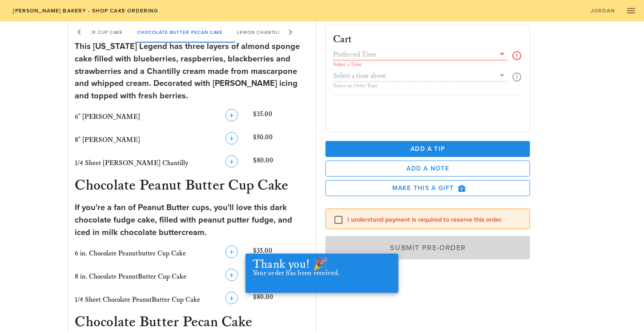  What do you see at coordinates (268, 32) in the screenshot?
I see `div: Lemon Chantilly Cake` at bounding box center [268, 32].